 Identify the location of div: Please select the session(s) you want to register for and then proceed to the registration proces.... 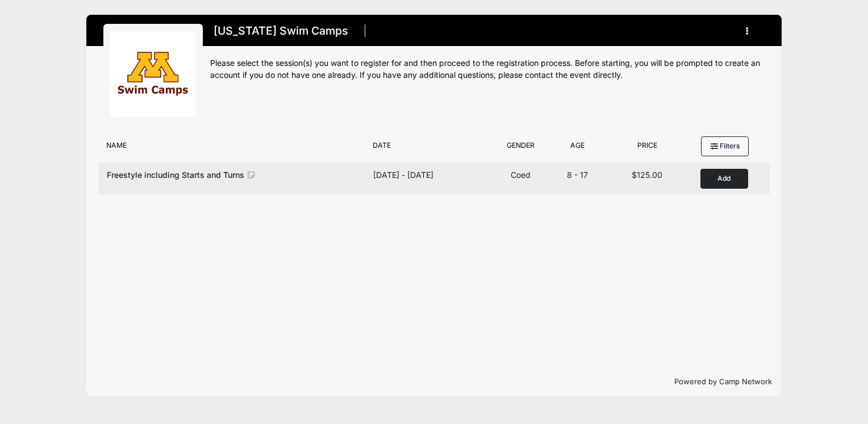
(488, 69).